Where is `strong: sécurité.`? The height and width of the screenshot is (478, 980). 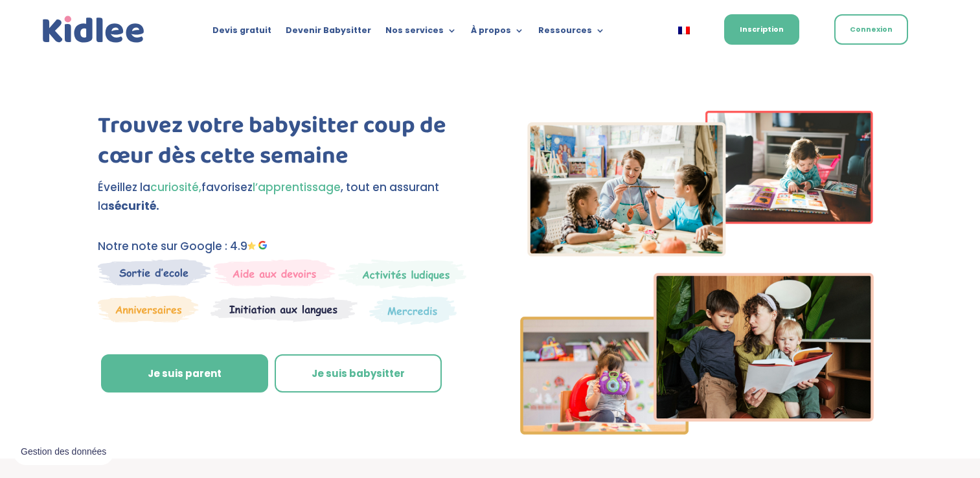
strong: sécurité. is located at coordinates (134, 206).